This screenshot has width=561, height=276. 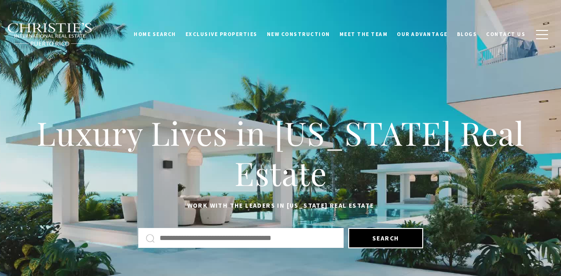 What do you see at coordinates (155, 34) in the screenshot?
I see `a: Home Search` at bounding box center [155, 34].